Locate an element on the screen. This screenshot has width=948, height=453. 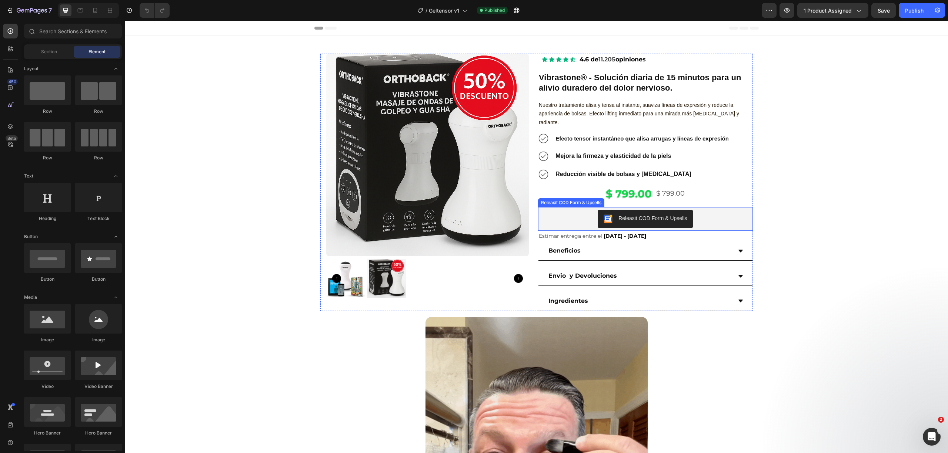
span: Geltensor v1 is located at coordinates (444, 10).